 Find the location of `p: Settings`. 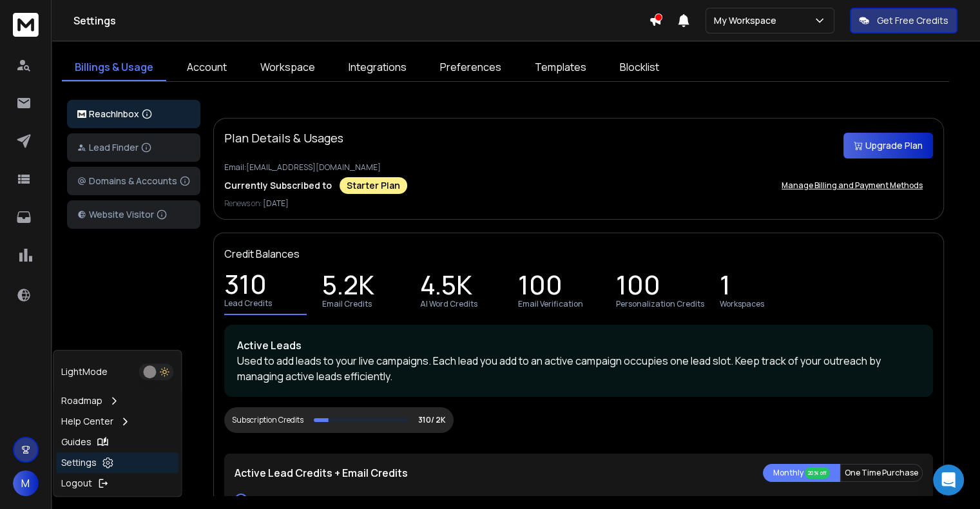

p: Settings is located at coordinates (79, 462).